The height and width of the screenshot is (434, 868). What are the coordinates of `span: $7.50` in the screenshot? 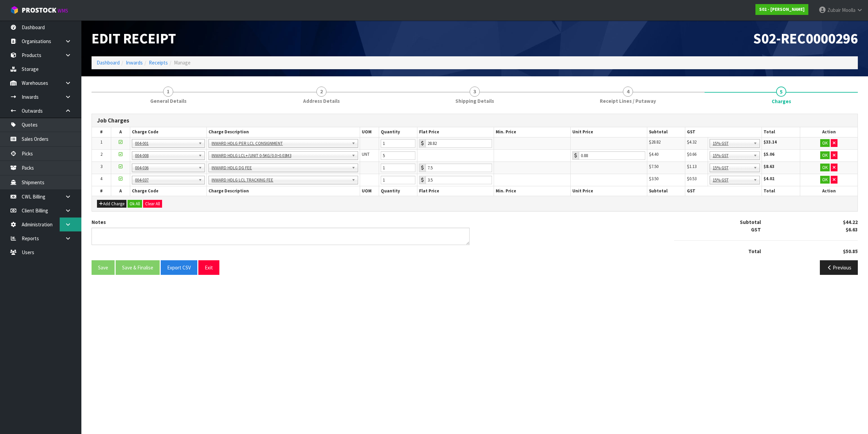 It's located at (654, 166).